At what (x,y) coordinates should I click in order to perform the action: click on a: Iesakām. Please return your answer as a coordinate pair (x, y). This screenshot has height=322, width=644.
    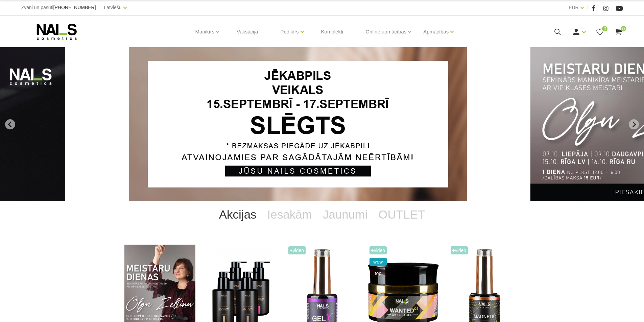
    Looking at the image, I should click on (290, 215).